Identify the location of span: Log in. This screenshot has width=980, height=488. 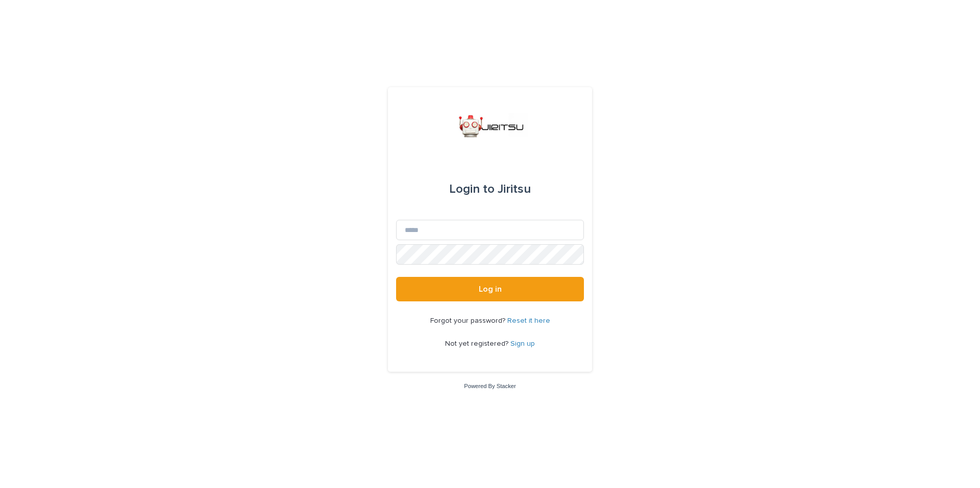
(490, 290).